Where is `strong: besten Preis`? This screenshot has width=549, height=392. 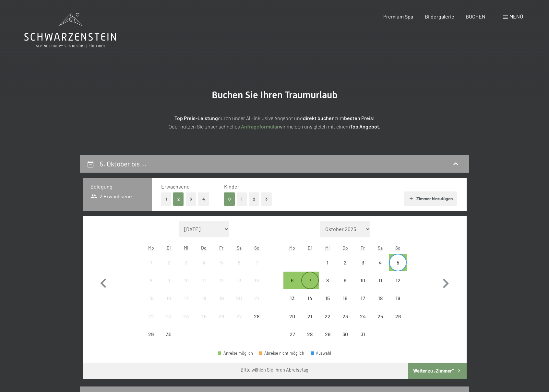
strong: besten Preis is located at coordinates (358, 118).